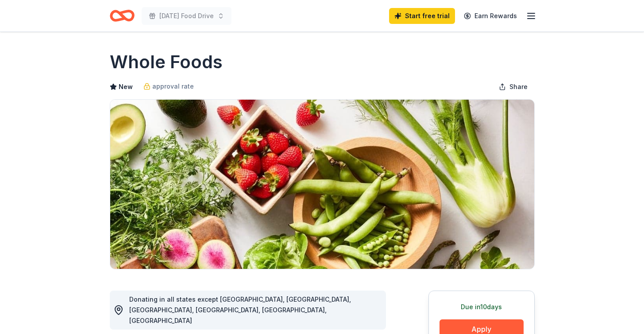 The image size is (644, 334). I want to click on a: Start free trial, so click(422, 16).